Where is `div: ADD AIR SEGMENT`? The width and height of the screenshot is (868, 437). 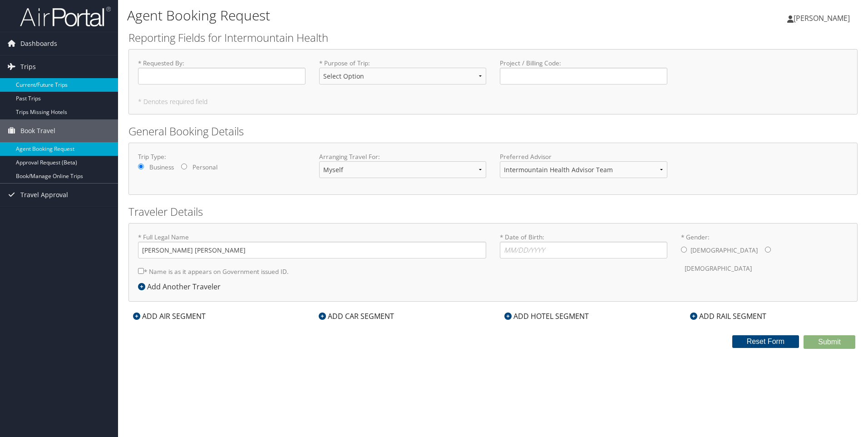 div: ADD AIR SEGMENT is located at coordinates (169, 316).